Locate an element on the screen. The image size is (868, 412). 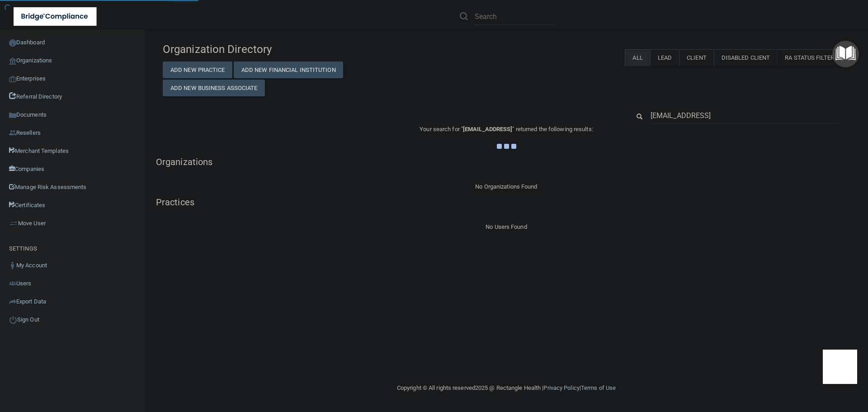
img: ic-search.3b580494.png is located at coordinates (463, 16).